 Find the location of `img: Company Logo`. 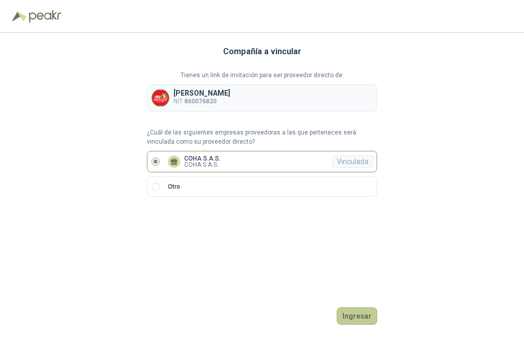

img: Company Logo is located at coordinates (160, 98).